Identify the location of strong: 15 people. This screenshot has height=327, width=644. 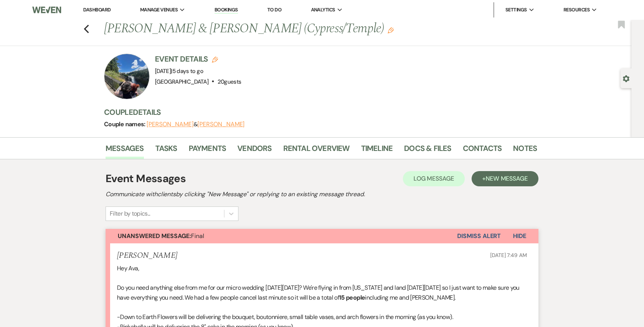
(352, 297).